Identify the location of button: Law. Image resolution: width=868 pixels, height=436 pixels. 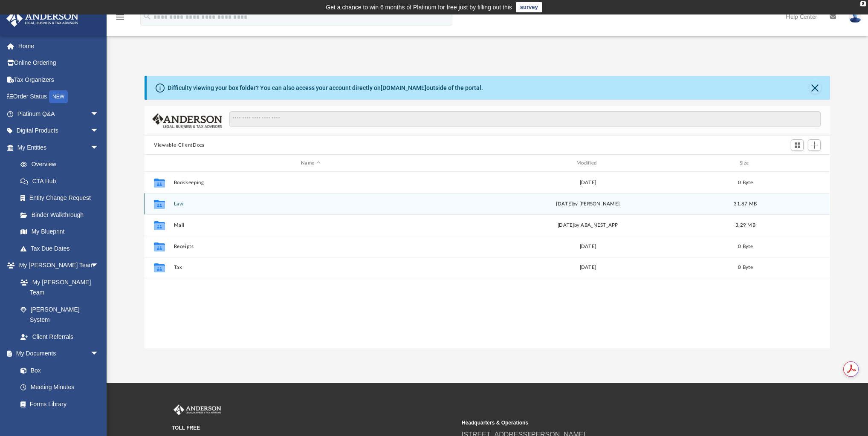
(311, 204).